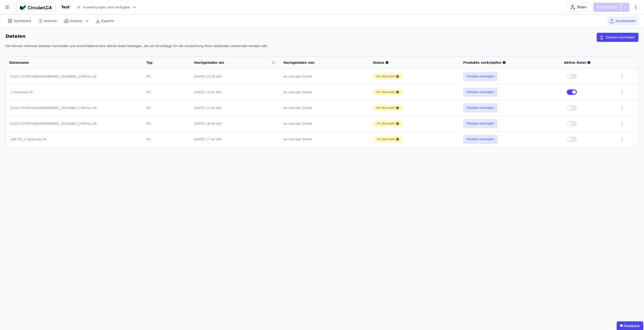 The height and width of the screenshot is (330, 644). Describe the element at coordinates (164, 63) in the screenshot. I see `div: Typ` at that location.